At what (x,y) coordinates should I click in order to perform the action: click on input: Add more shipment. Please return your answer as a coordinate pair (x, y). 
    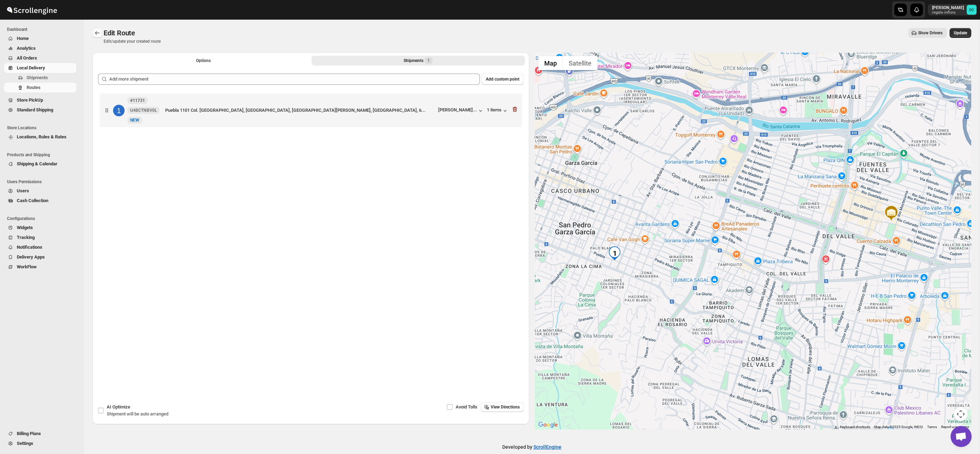
    Looking at the image, I should click on (294, 79).